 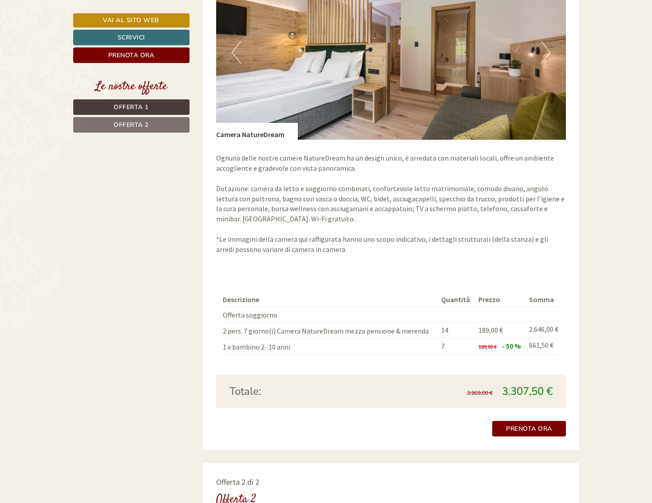 What do you see at coordinates (330, 300) in the screenshot?
I see `th: Descrizione` at bounding box center [330, 300].